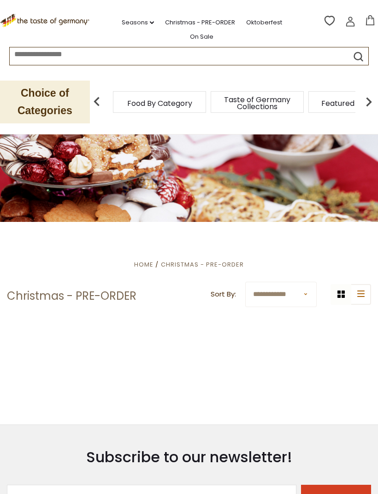 This screenshot has width=378, height=494. Describe the element at coordinates (189, 458) in the screenshot. I see `h3: Subscribe to our newsletter!` at that location.